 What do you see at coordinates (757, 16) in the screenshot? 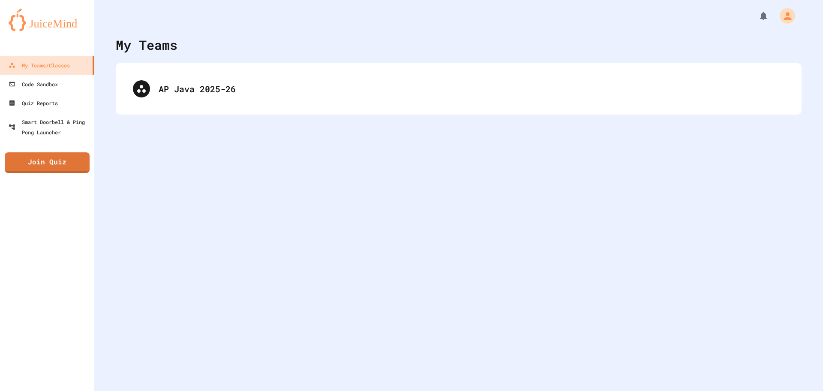
I see `div: My Notifications` at bounding box center [757, 16].